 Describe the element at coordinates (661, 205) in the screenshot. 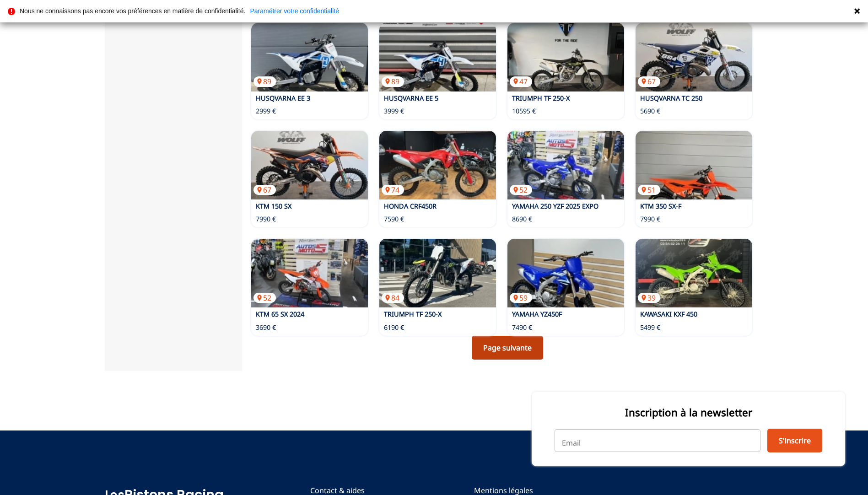

I see `a: KTM 350 SX-F` at that location.